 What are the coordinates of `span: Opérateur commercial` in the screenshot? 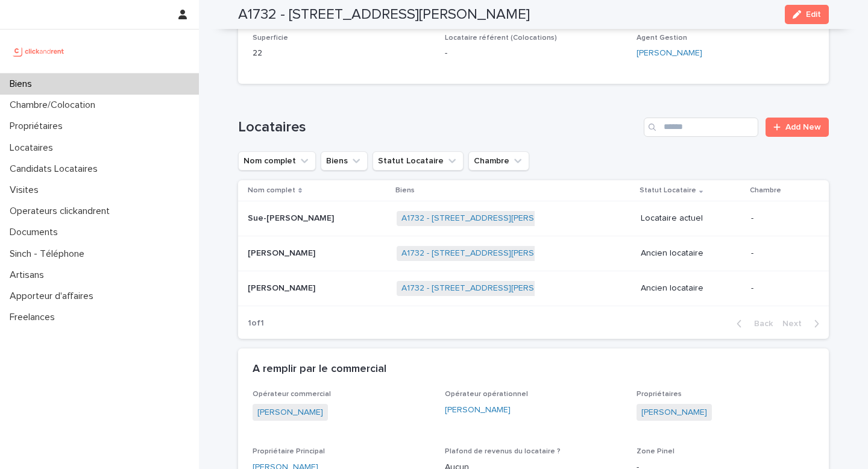 It's located at (292, 394).